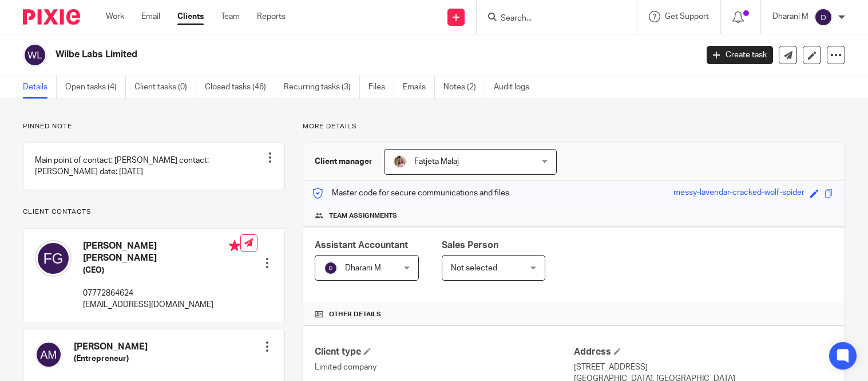  What do you see at coordinates (436, 161) in the screenshot?
I see `span: Fatjeta Malaj` at bounding box center [436, 161].